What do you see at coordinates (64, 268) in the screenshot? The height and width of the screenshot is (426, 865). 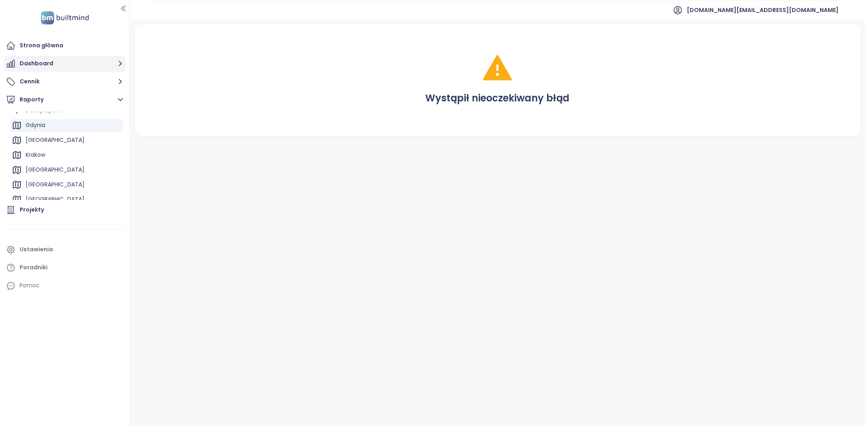 I see `a: Poradniki` at bounding box center [64, 268].